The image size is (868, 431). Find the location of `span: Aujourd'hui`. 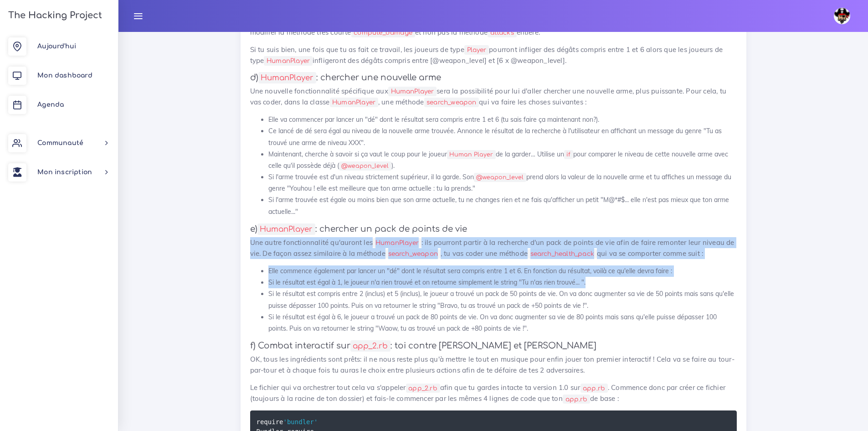

span: Aujourd'hui is located at coordinates (56, 46).